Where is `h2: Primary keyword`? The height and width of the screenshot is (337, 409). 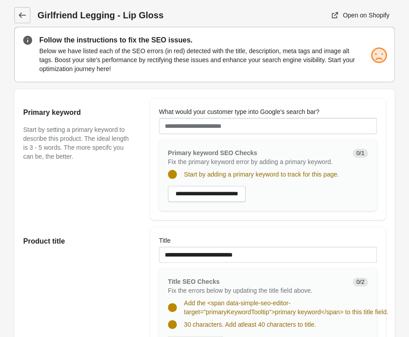
h2: Primary keyword is located at coordinates (78, 112).